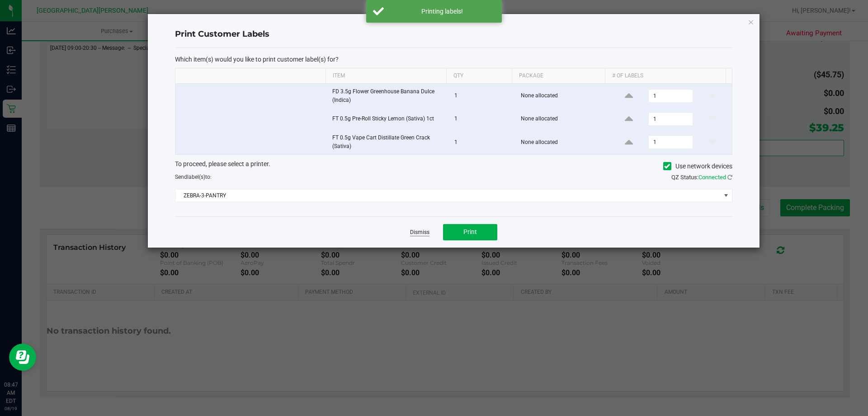 The image size is (868, 416). What do you see at coordinates (442, 12) in the screenshot?
I see `div: Printing labels!` at bounding box center [442, 12].